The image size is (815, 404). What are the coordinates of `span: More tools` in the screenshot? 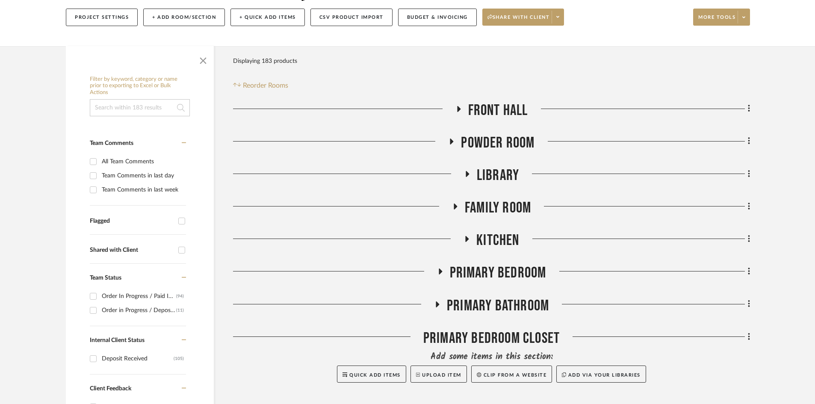 It's located at (716, 21).